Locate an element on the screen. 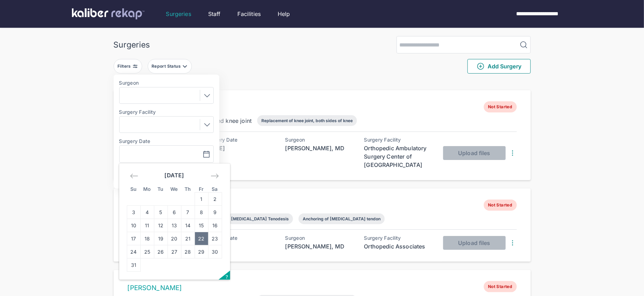 This screenshot has height=296, width=644. td: Friday, August 1, 2025 is located at coordinates (201, 199).